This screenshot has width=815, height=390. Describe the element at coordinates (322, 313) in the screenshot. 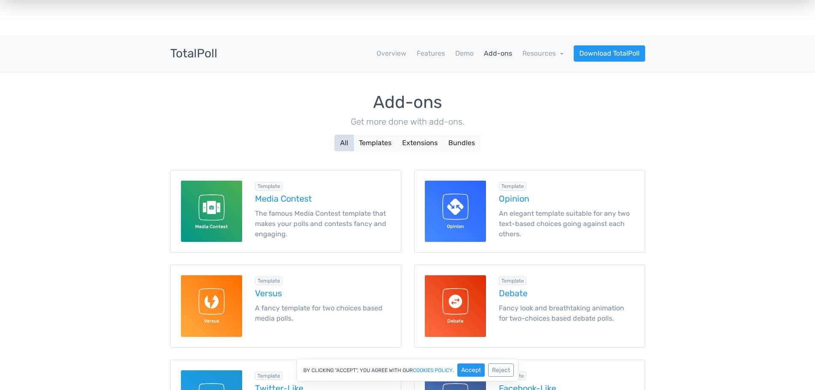

I see `p: A fancy template for two choices based media polls.` at that location.